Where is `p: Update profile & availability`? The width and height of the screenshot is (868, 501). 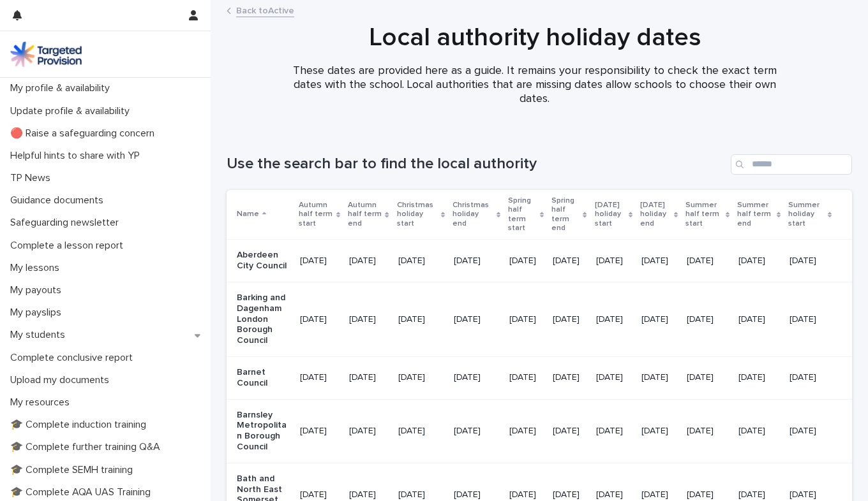 p: Update profile & availability is located at coordinates (72, 111).